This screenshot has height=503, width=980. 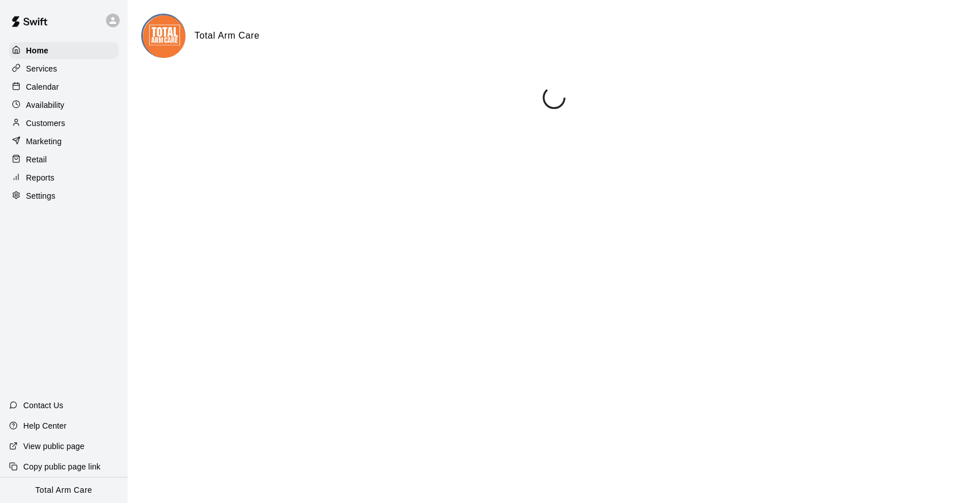 I want to click on div: Services, so click(x=63, y=69).